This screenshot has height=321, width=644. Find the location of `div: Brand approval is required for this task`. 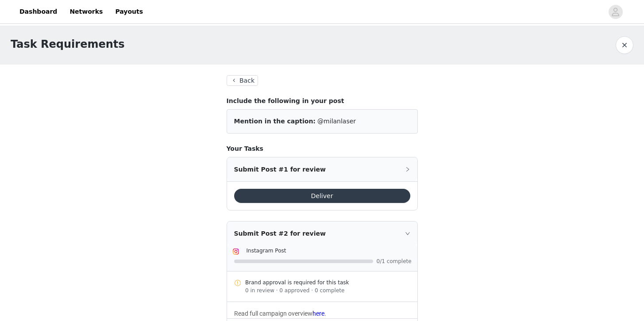

div: Brand approval is required for this task is located at coordinates (327, 283).